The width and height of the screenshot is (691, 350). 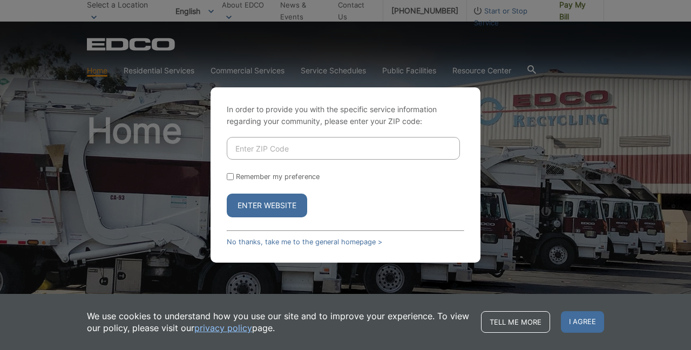 I want to click on p: We use cookies to understand how you use our site and to improve your experience. To view our pol..., so click(x=279, y=322).